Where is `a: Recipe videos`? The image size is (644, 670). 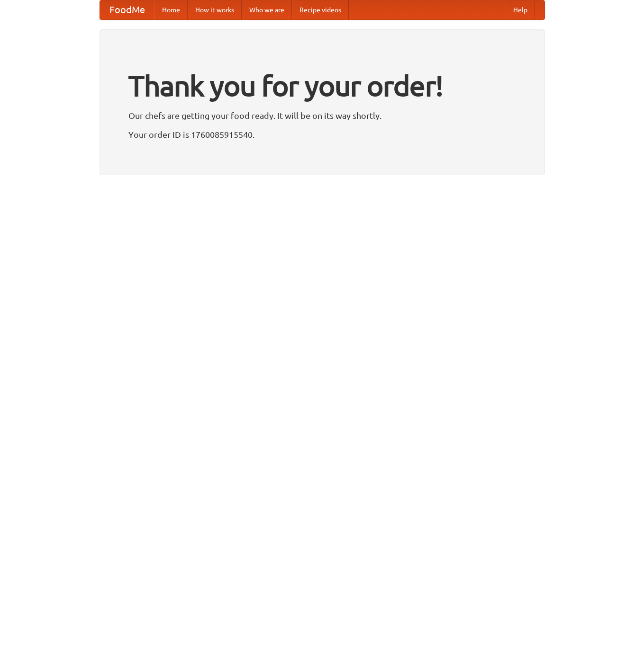 a: Recipe videos is located at coordinates (320, 10).